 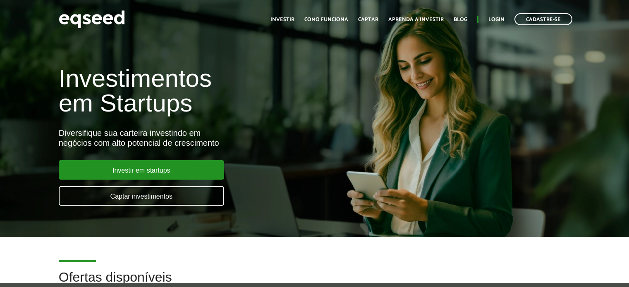 I want to click on a: Investir em startups, so click(x=141, y=170).